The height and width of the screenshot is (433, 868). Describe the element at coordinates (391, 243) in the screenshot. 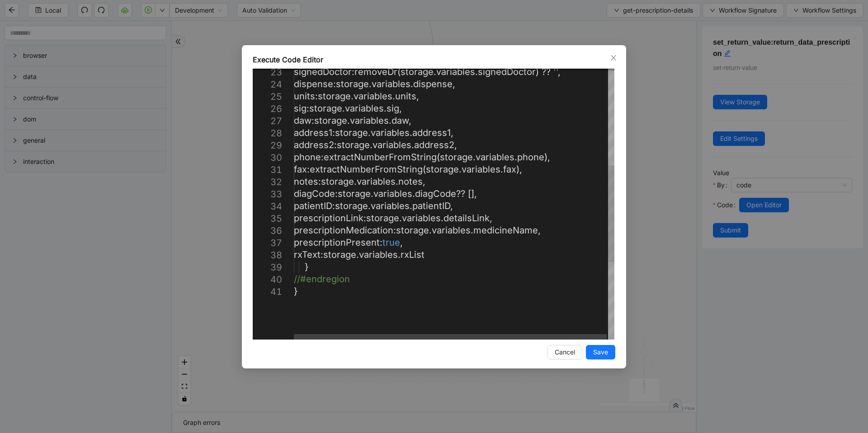

I see `span: true` at that location.